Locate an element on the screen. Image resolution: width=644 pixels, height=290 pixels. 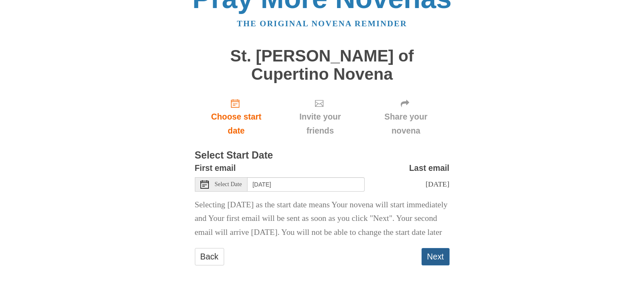
h3: Select Start Date is located at coordinates (322, 156).